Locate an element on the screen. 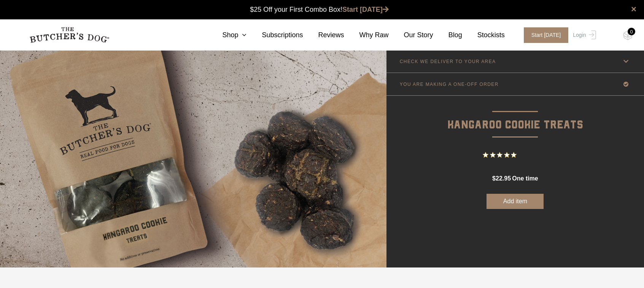  a: YOU ARE MAKING A ONE-OFF ORDER is located at coordinates (515, 84).